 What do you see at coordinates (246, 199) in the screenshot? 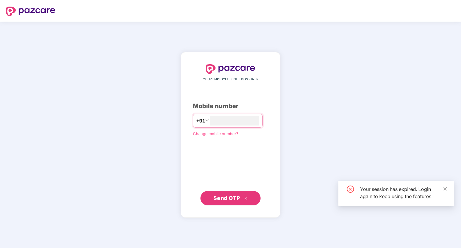
I see `span: double-right` at bounding box center [246, 199].